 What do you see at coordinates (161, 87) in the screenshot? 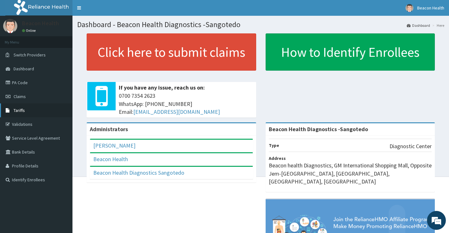
I see `b: If you have any issue, reach us on:` at bounding box center [161, 87].